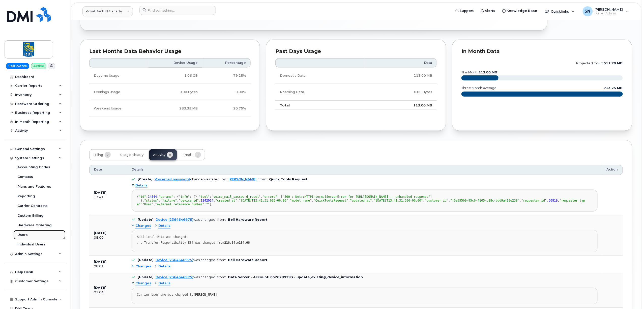 The width and height of the screenshot is (644, 309). I want to click on span: "external_reference_number", so click(179, 204).